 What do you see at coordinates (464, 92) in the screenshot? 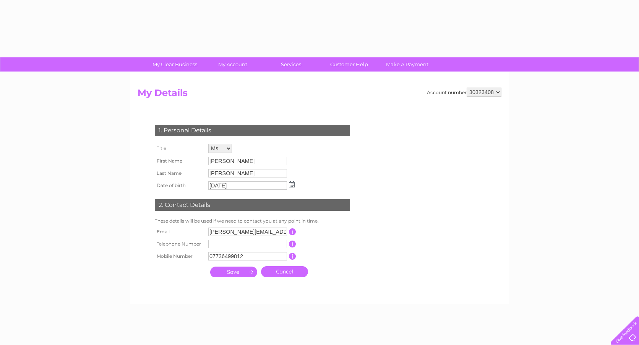
I see `div: Account number` at bounding box center [464, 92].